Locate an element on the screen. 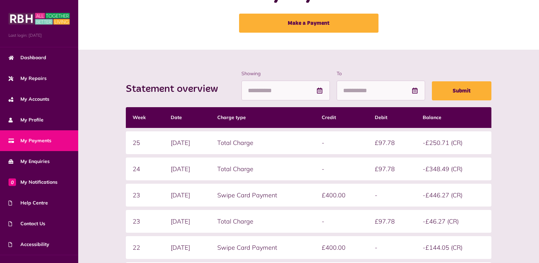 The image size is (539, 263). label: To is located at coordinates (381, 74).